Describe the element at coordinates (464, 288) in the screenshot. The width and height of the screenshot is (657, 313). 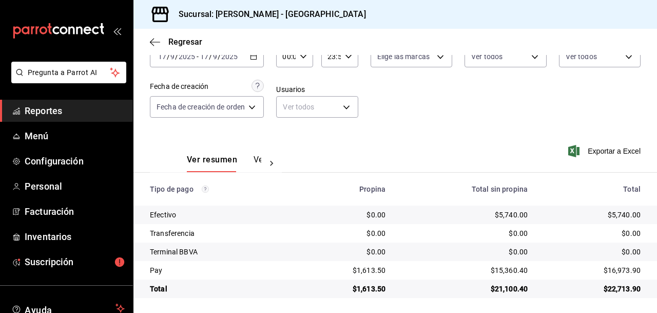
I see `div: $21,100.40` at that location.